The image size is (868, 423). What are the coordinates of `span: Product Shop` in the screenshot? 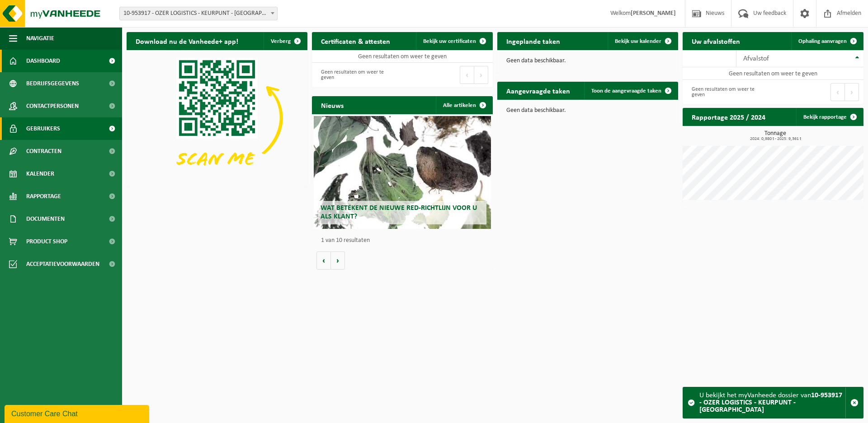 It's located at (46, 242).